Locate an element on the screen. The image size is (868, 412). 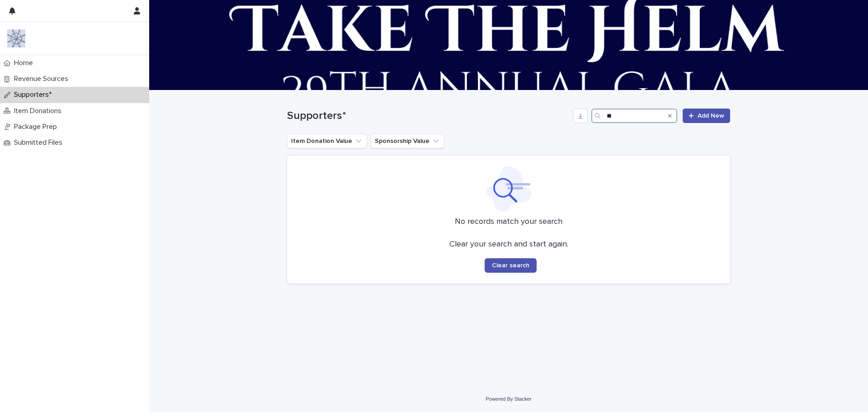
a: Powered By Stacker is located at coordinates (508, 399).